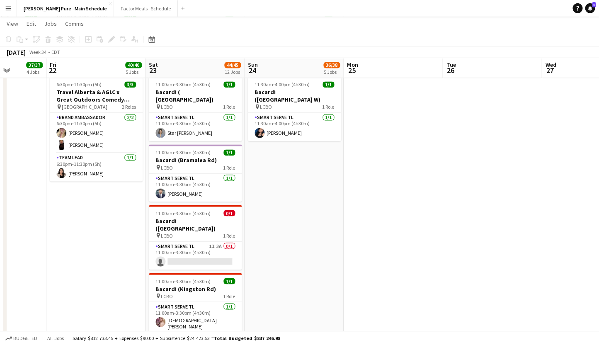 This screenshot has height=345, width=599. Describe the element at coordinates (51, 24) in the screenshot. I see `span: Jobs` at that location.